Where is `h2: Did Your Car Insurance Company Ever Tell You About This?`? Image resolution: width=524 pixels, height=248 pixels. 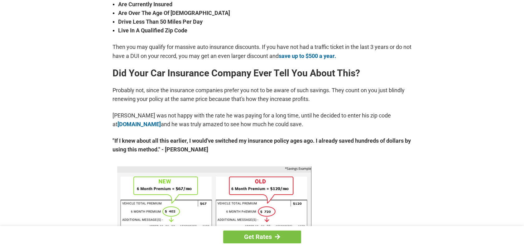 h2: Did Your Car Insurance Company Ever Tell You About This? is located at coordinates (262, 73).